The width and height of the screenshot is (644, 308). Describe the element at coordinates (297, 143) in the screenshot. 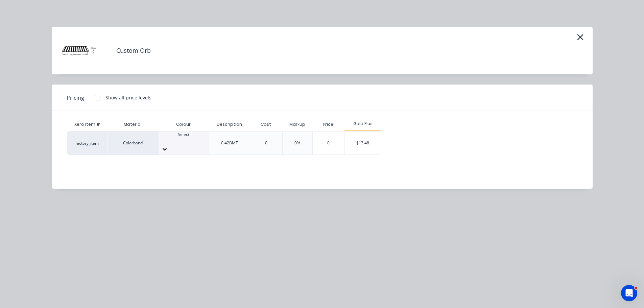

I see `div: 0%` at that location.